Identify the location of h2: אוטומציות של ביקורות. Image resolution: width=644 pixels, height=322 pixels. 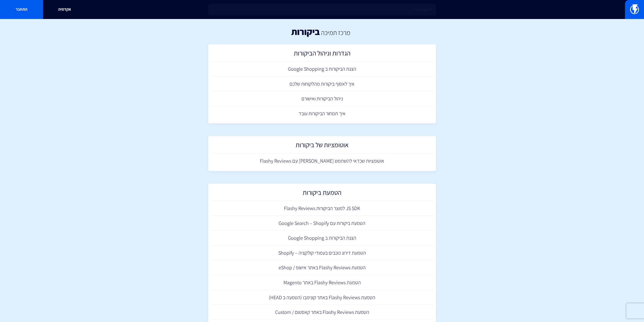
(322, 146).